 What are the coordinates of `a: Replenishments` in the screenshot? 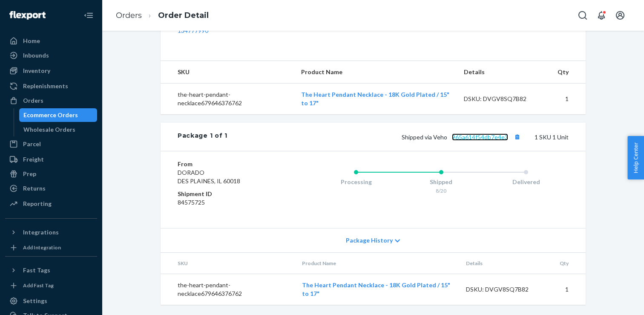 It's located at (51, 86).